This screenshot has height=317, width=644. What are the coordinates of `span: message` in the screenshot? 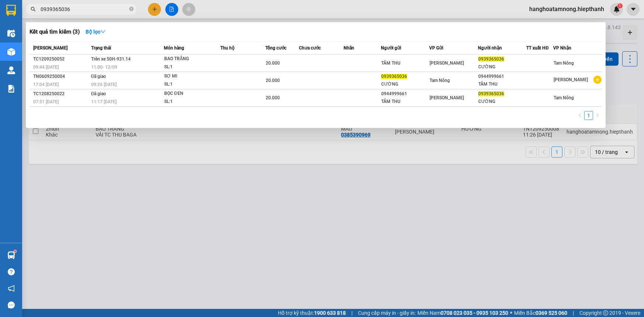 It's located at (11, 305).